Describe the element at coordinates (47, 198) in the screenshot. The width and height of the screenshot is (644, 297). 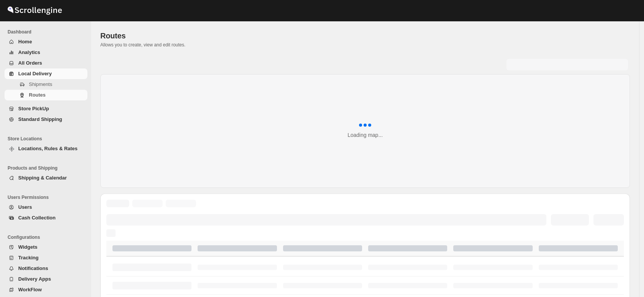
I see `span: Users Permissions` at that location.